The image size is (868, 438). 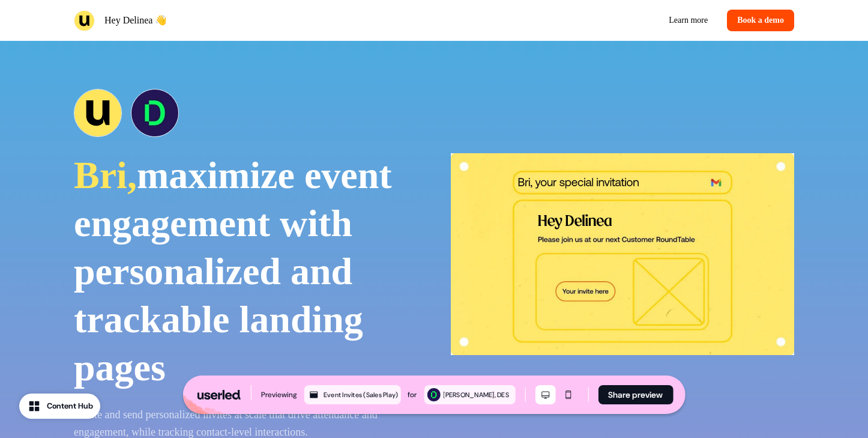 I want to click on strong: maximize event engagement with personalized and trackable landing pages, so click(x=233, y=271).